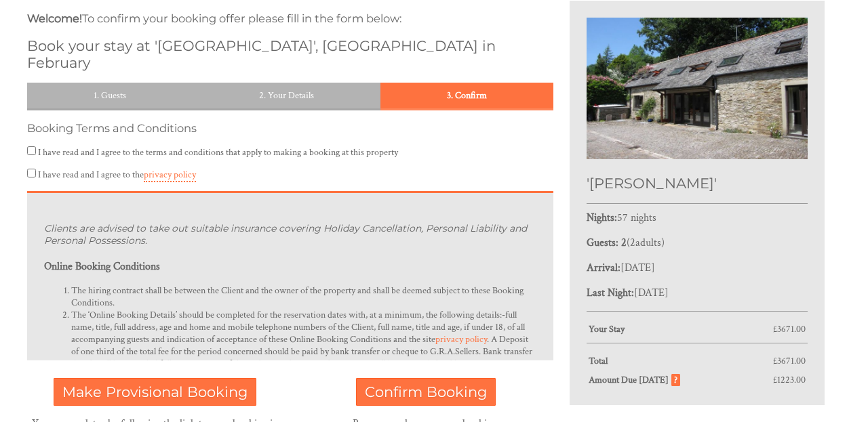  I want to click on em: Clients are advised to take out suitable insurance covering Holiday Cancellation, Personal Liabil..., so click(286, 234).